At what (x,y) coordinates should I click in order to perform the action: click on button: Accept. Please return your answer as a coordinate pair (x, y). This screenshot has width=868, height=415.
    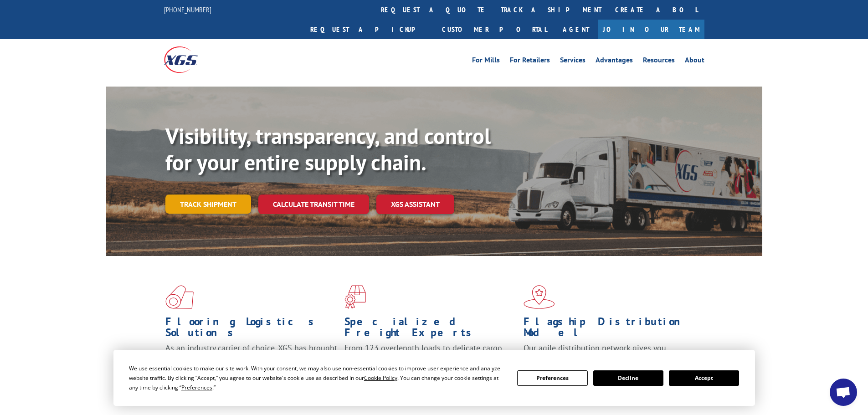
    Looking at the image, I should click on (704, 378).